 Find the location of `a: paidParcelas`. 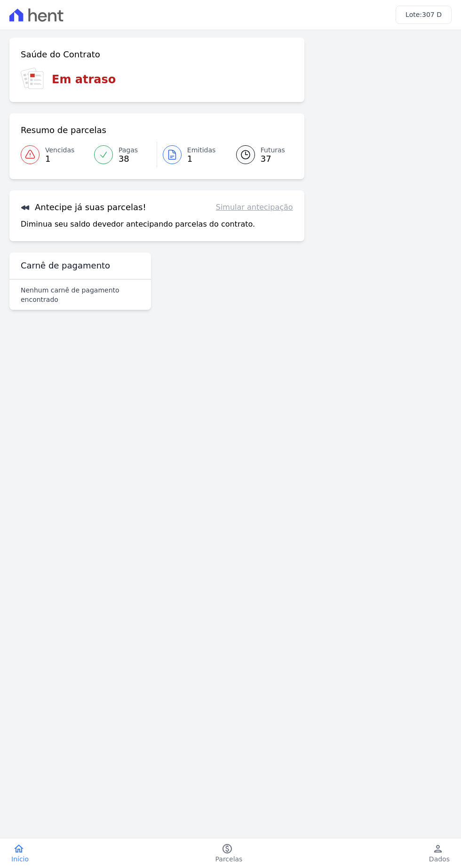

a: paidParcelas is located at coordinates (229, 853).